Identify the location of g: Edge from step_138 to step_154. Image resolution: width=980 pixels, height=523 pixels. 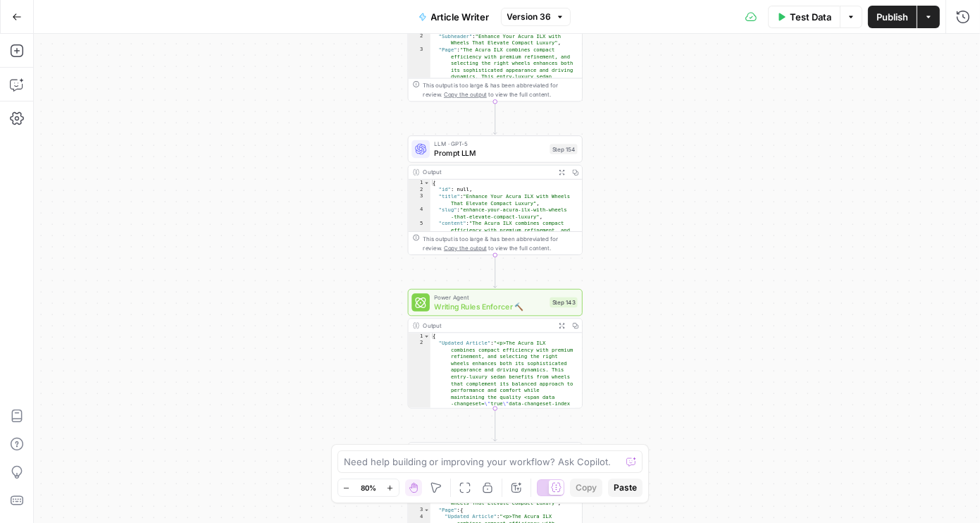
(495, 118).